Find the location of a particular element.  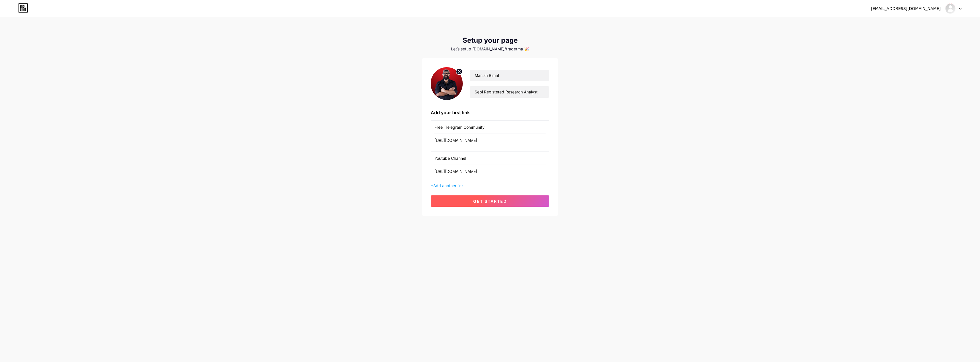

div: Add your first link is located at coordinates (490, 112).